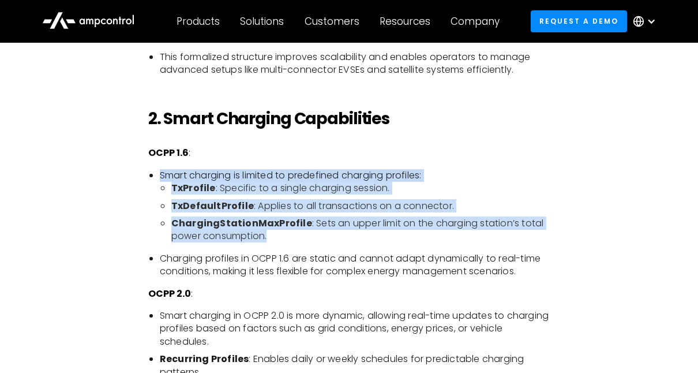  Describe the element at coordinates (242, 223) in the screenshot. I see `strong: ChargingStationMaxProfile` at that location.